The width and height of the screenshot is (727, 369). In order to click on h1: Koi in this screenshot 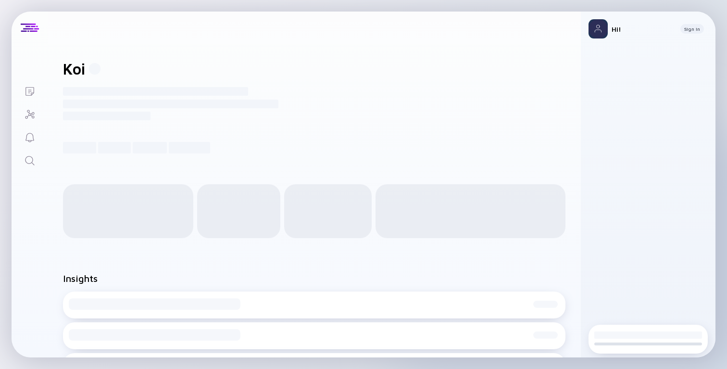, I will do `click(74, 69)`.